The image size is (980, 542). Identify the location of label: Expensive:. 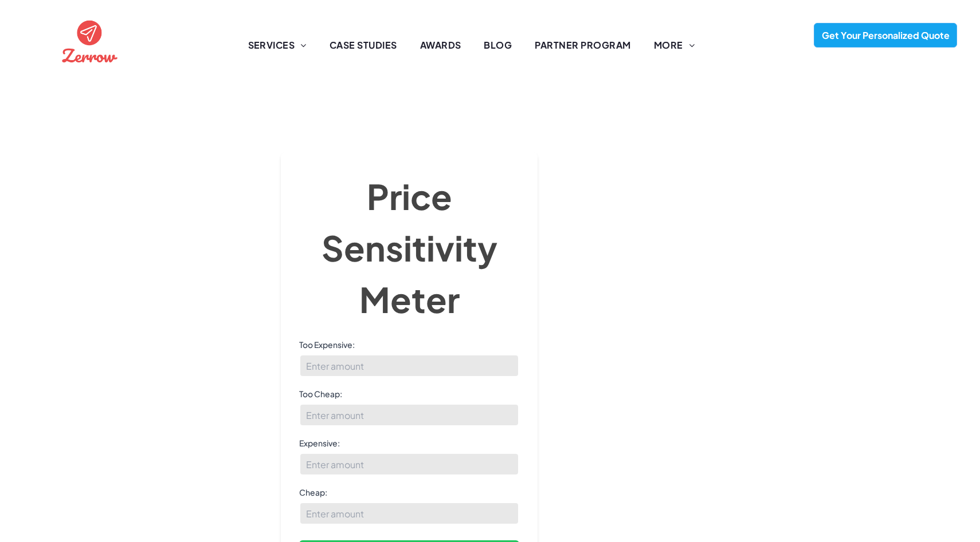
(410, 444).